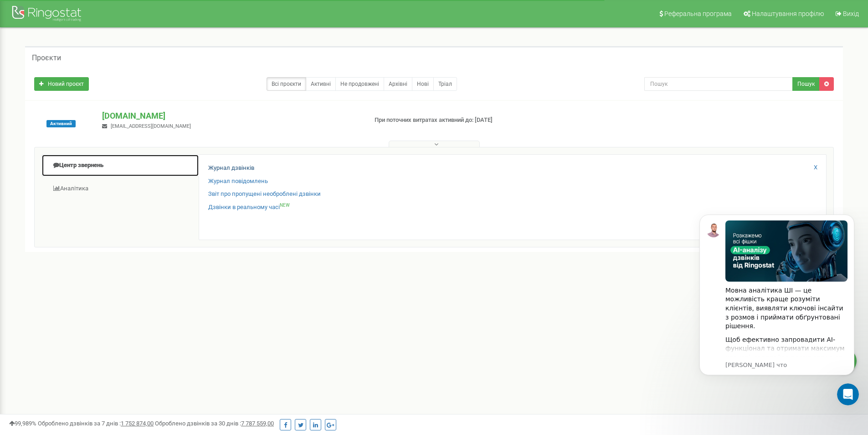 The image size is (868, 435). Describe the element at coordinates (238, 181) in the screenshot. I see `a: Журнал повідомлень` at that location.